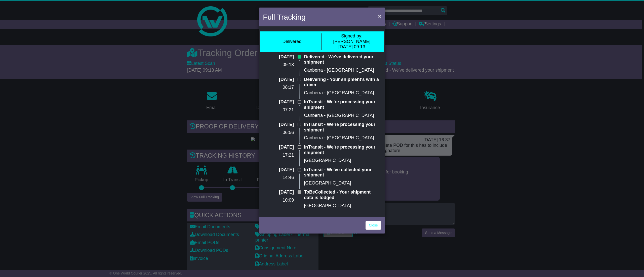 This screenshot has width=644, height=277. Describe the element at coordinates (373, 225) in the screenshot. I see `a: Close` at that location.